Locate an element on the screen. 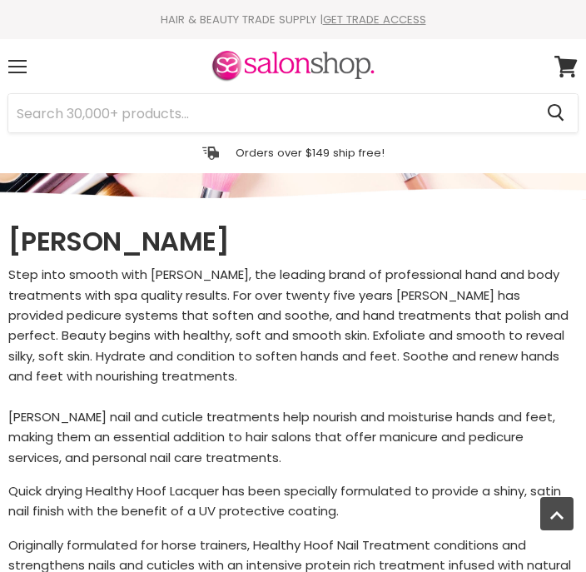  button: Search is located at coordinates (555, 113).